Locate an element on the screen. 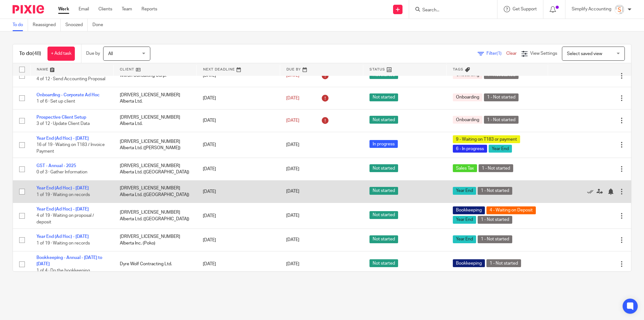  a: Onboarding - Corporate Ad Hoc is located at coordinates (68, 95).